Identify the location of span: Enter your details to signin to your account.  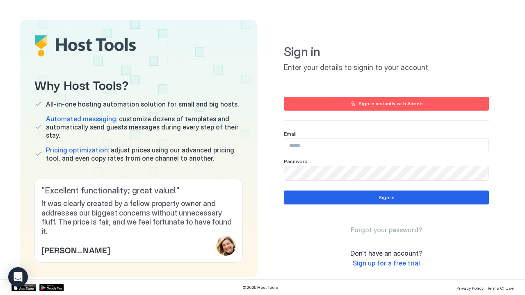
(387, 68).